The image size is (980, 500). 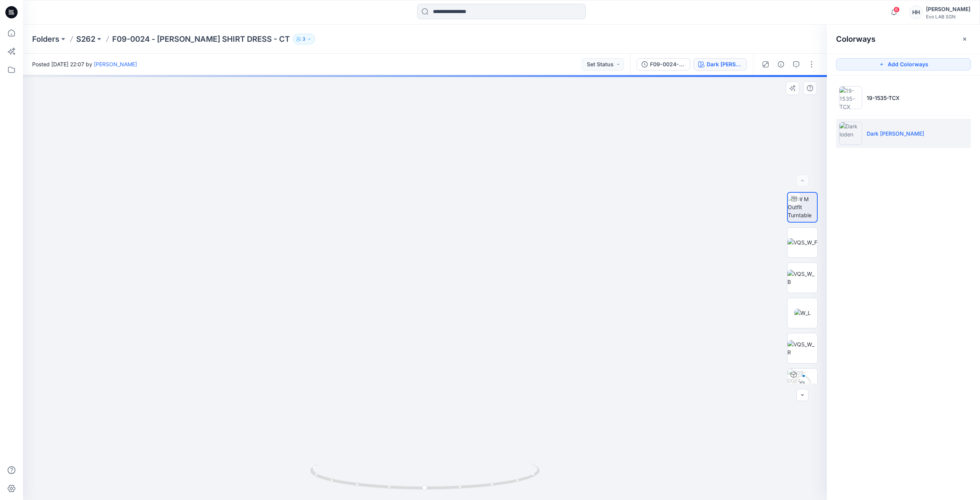 I want to click on img: 19-1535-TCX, so click(x=851, y=98).